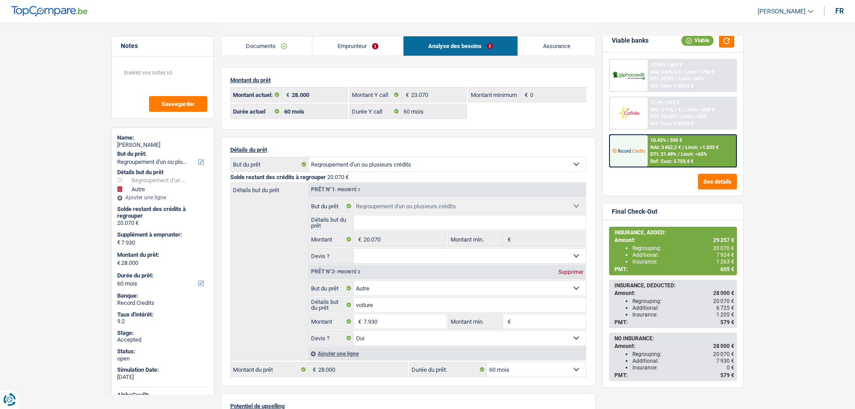  I want to click on div: Solde restant des crédits à regrouper, so click(163, 212).